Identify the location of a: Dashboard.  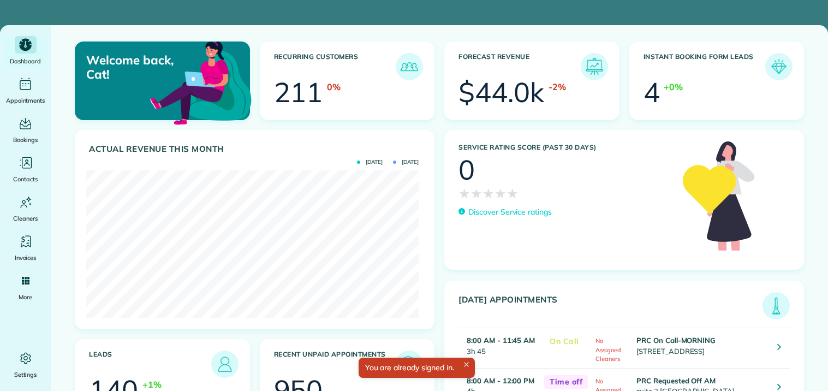
(25, 51).